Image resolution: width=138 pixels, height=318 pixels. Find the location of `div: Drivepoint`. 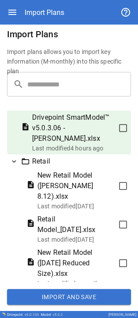

div: Drivepoint is located at coordinates (23, 314).